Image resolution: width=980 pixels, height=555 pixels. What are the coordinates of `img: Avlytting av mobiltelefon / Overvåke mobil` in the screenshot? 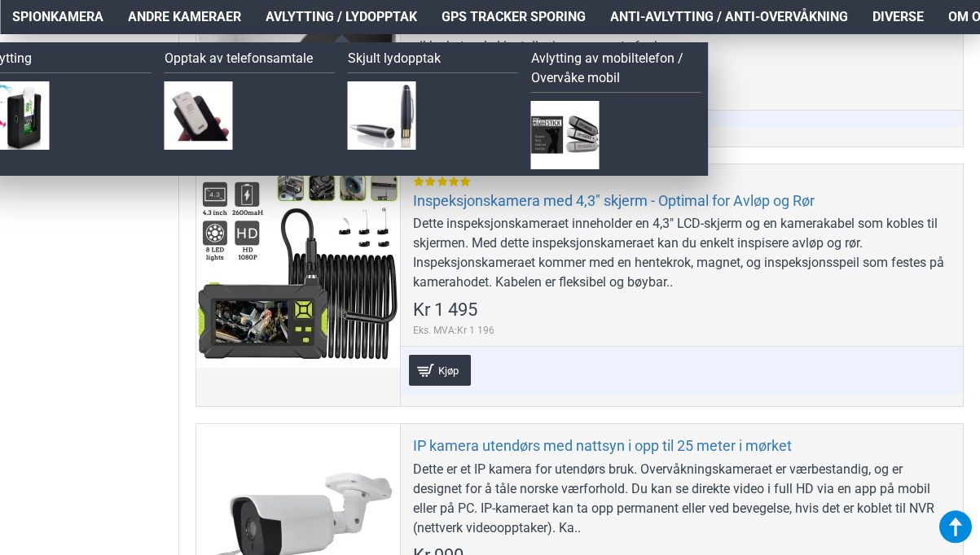 It's located at (565, 135).